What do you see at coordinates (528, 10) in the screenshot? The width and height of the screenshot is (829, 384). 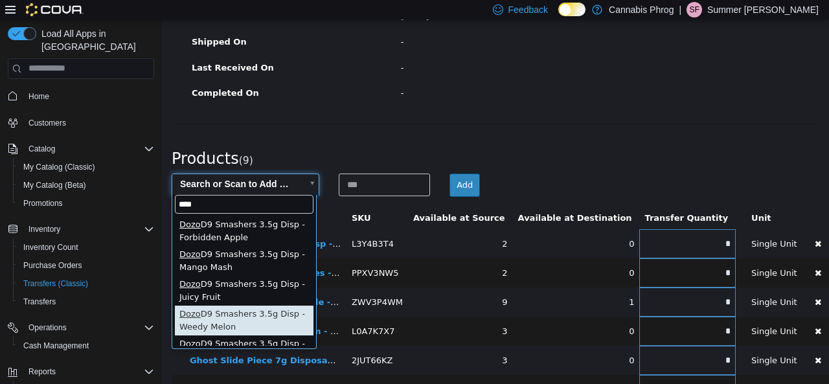 I see `span: Feedback` at bounding box center [528, 10].